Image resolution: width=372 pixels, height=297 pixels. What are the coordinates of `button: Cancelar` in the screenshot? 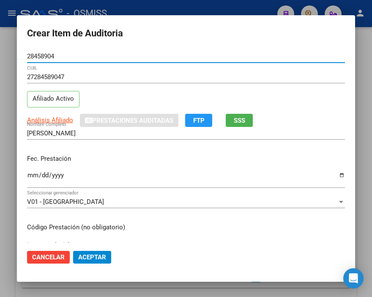 It's located at (48, 257).